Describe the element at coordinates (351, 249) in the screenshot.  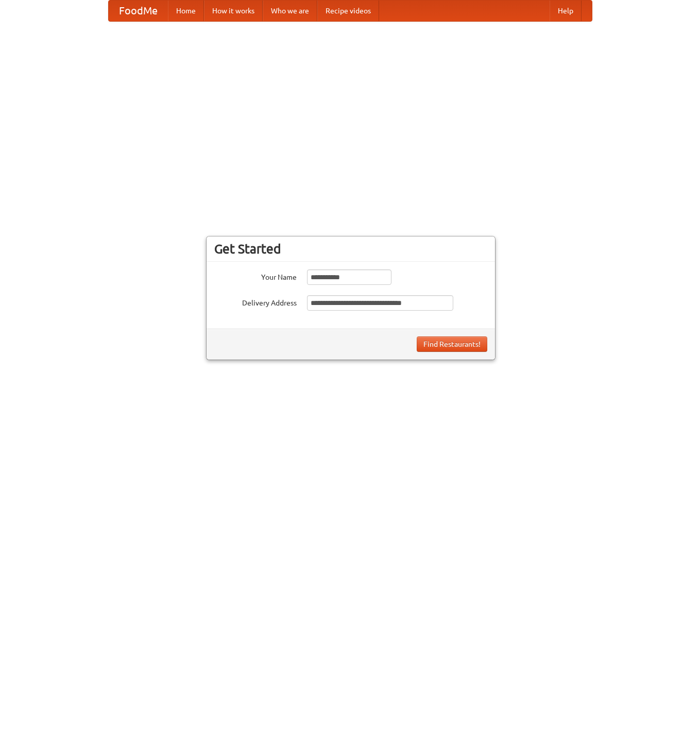
I see `h3: Get Started` at that location.